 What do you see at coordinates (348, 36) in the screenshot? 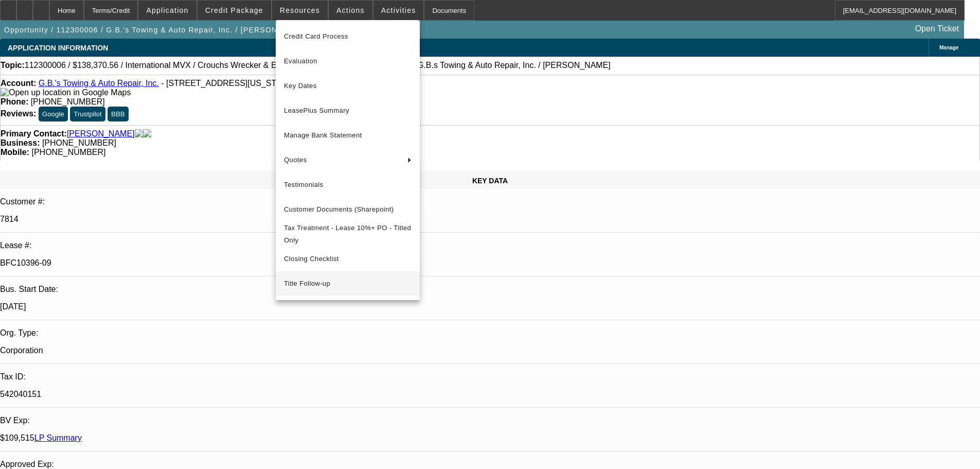
I see `span: Credit Card Process` at bounding box center [348, 36].